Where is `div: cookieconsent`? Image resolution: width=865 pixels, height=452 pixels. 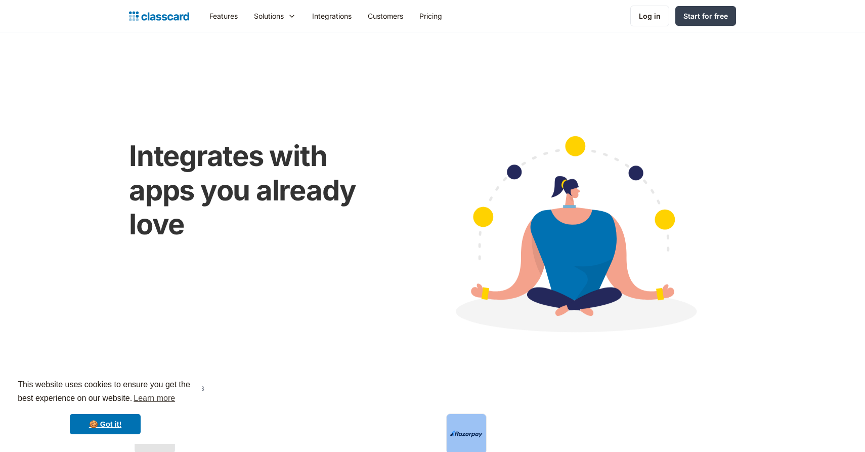
div: cookieconsent is located at coordinates (105, 406).